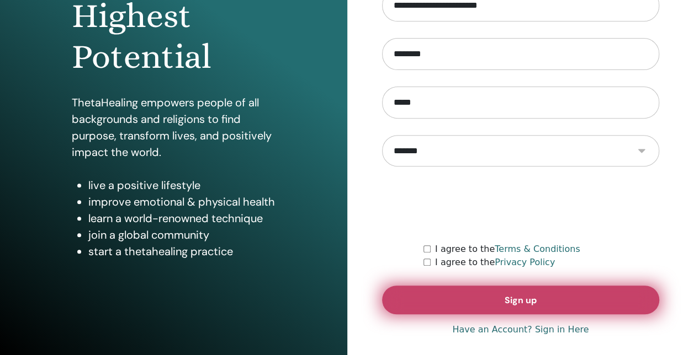 The image size is (694, 355). I want to click on p: ThetaHealing empowers people of all backgrounds and religions to find purpose, transform lives, a..., so click(173, 127).